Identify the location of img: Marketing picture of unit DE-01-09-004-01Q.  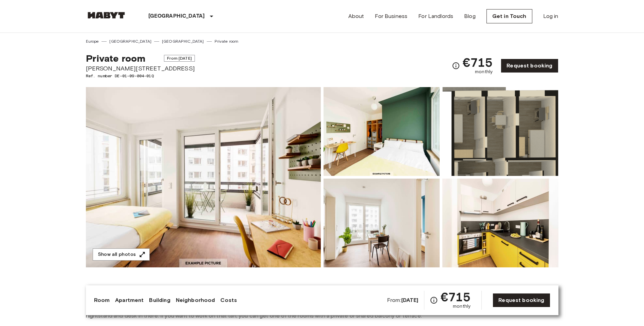
(203, 177).